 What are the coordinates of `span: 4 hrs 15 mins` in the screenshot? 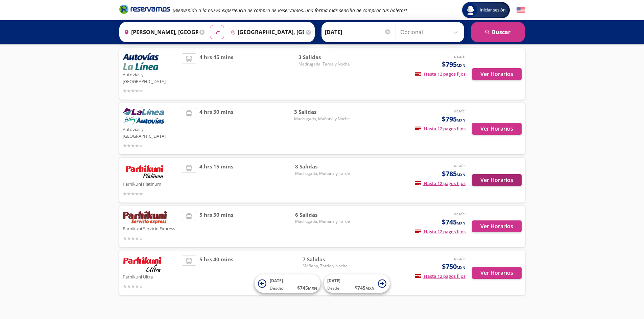 It's located at (216, 180).